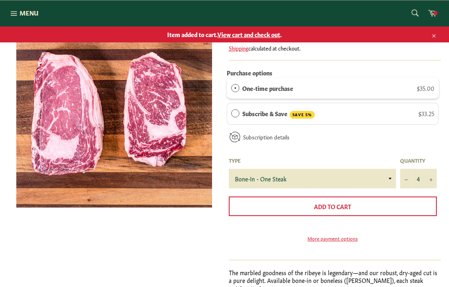 Image resolution: width=449 pixels, height=287 pixels. Describe the element at coordinates (333, 206) in the screenshot. I see `button: Add to Cart` at that location.